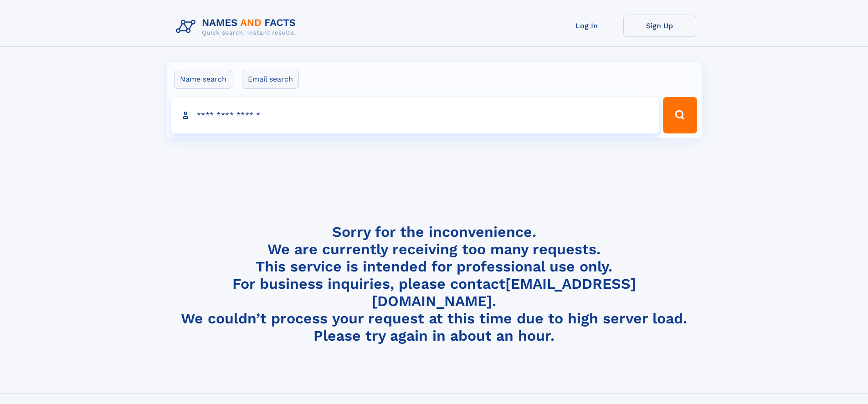  Describe the element at coordinates (203, 79) in the screenshot. I see `label: Name search` at that location.